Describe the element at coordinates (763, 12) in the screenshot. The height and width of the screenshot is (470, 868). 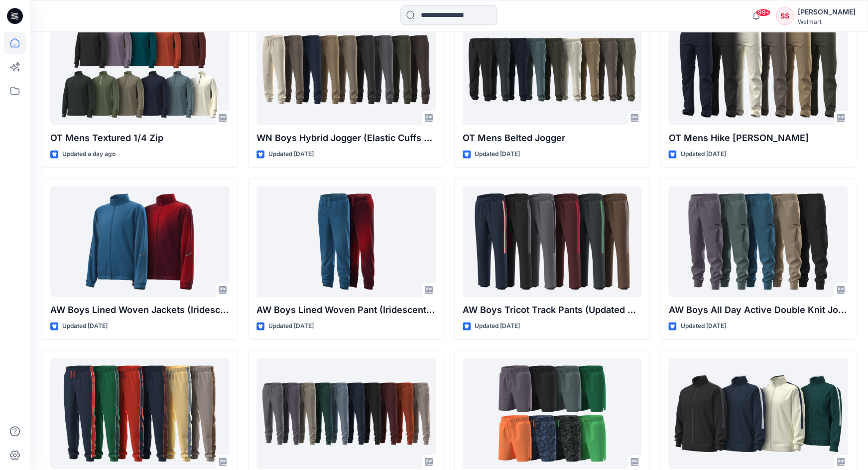
I see `span: 99+` at that location.